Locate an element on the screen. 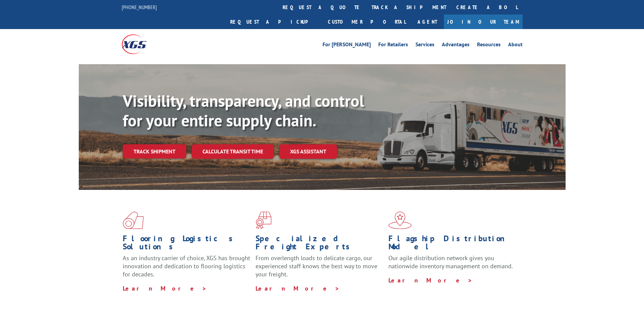 The width and height of the screenshot is (644, 322). img: xgs-icon-flagship-distribution-model-red is located at coordinates (400, 220).